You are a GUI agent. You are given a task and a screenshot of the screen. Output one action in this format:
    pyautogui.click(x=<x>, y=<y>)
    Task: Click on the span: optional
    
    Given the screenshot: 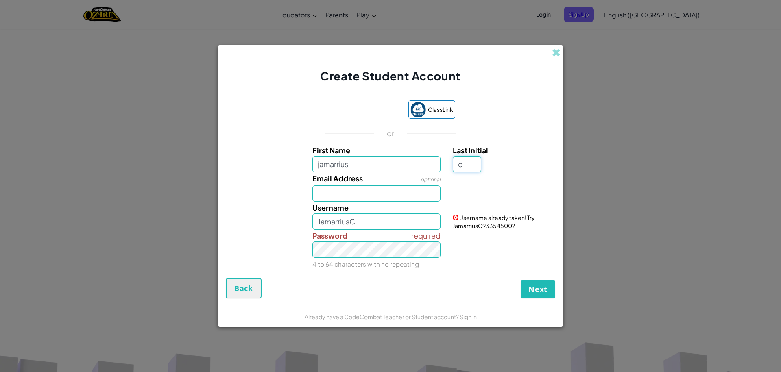 What is the action you would take?
    pyautogui.click(x=430, y=179)
    